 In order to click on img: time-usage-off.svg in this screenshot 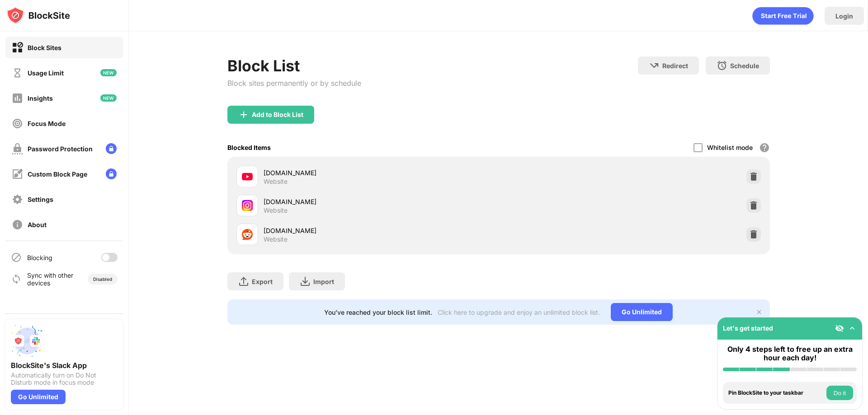, I will do `click(17, 73)`.